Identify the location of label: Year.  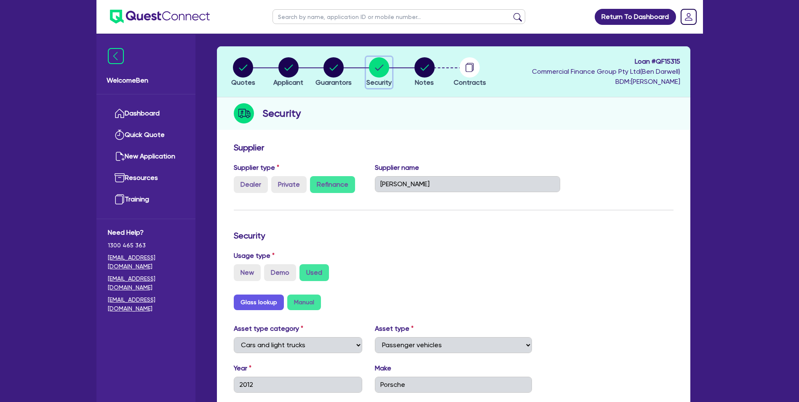
(243, 368).